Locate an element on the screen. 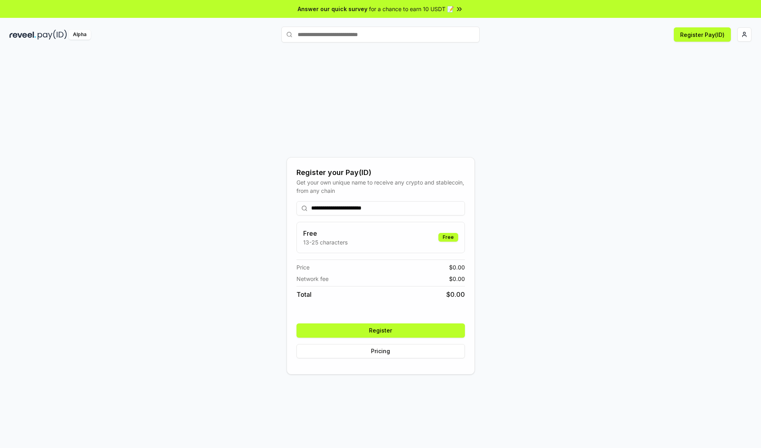 The image size is (761, 448). button: Pricing is located at coordinates (381, 351).